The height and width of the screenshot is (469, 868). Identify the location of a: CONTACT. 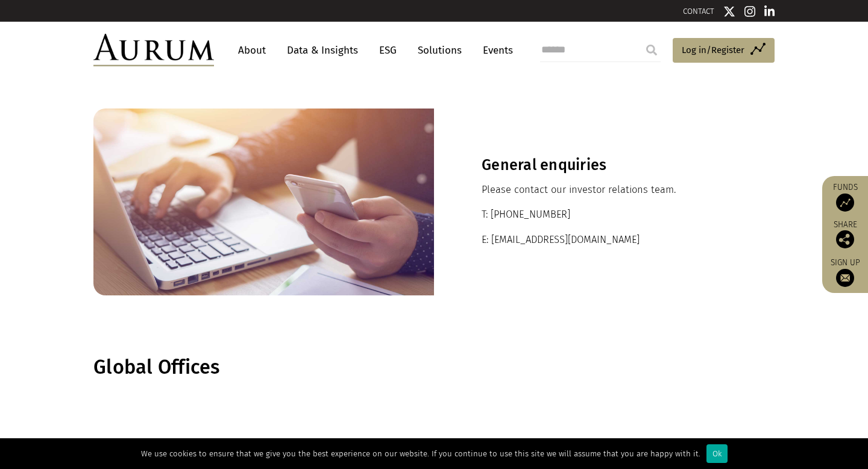
(699, 11).